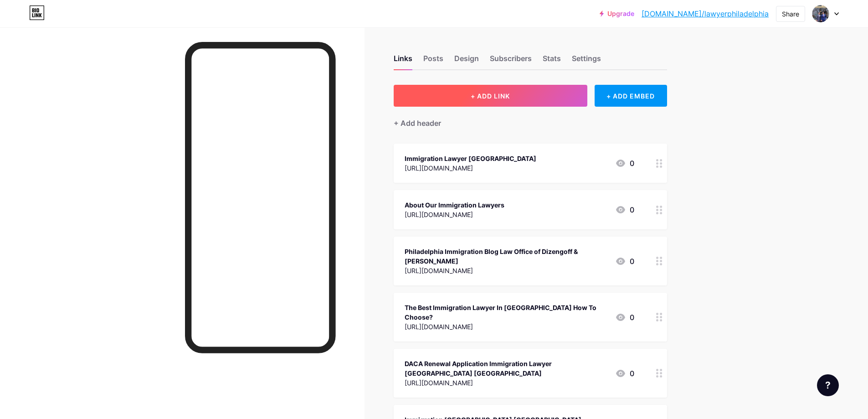  I want to click on img: lawyerphiladelphia, so click(821, 13).